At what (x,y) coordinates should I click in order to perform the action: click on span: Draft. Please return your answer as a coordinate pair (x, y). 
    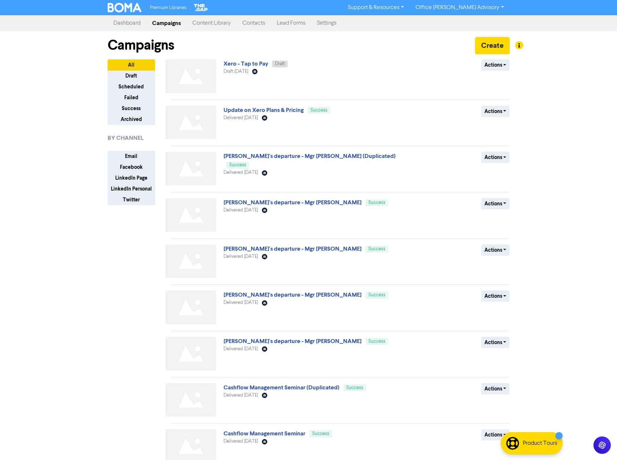
    Looking at the image, I should click on (280, 64).